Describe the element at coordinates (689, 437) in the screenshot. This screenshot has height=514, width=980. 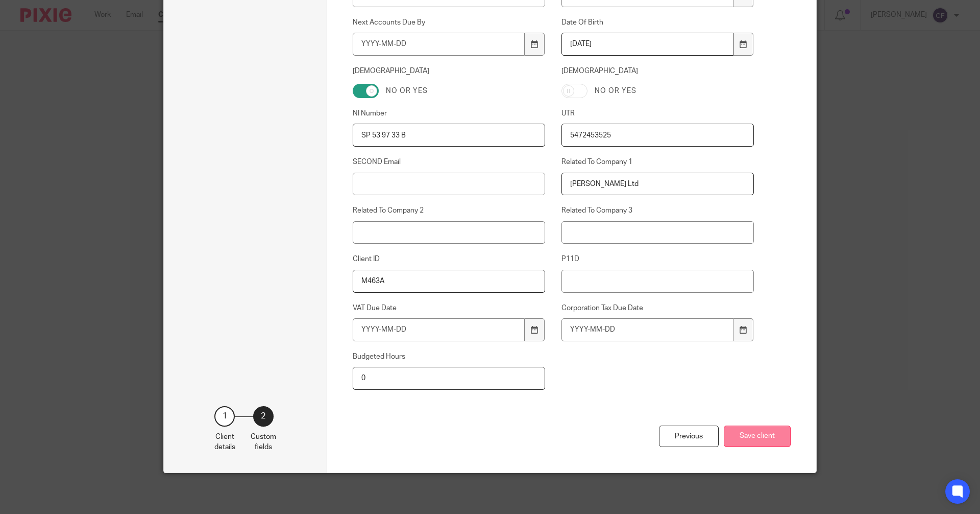
I see `div: Previous` at that location.